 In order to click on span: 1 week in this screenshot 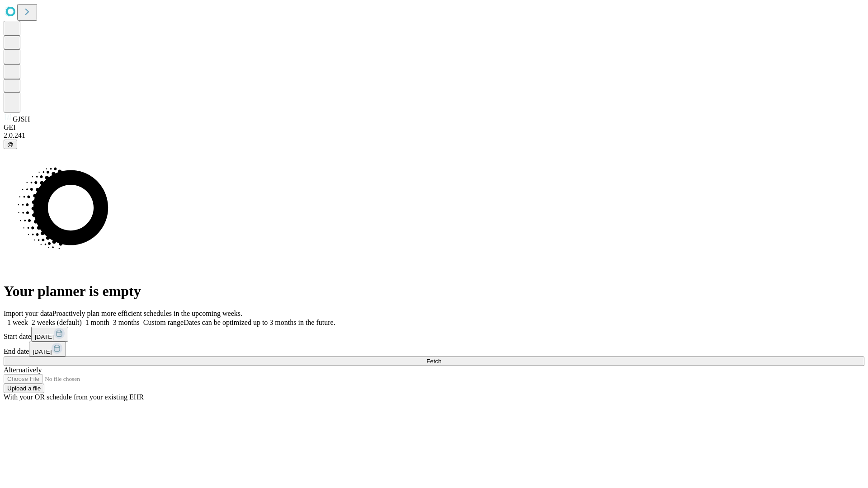, I will do `click(18, 322)`.